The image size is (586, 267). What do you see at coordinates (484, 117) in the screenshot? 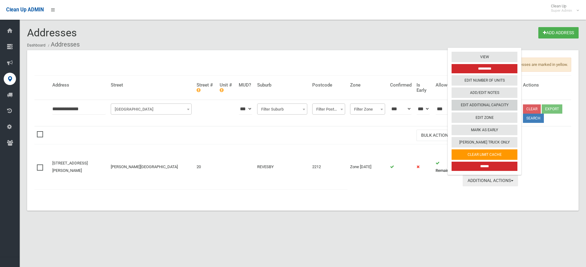
I see `a: Edit Zone` at bounding box center [484, 117].